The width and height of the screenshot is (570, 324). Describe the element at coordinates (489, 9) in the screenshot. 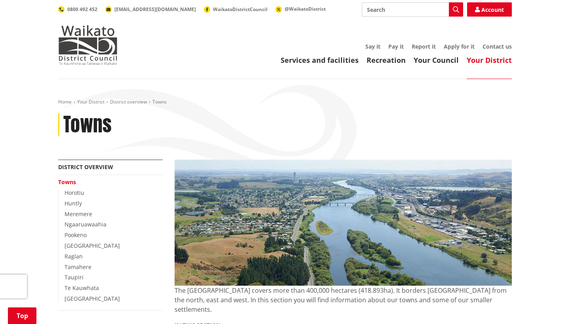

I see `a: Account` at that location.